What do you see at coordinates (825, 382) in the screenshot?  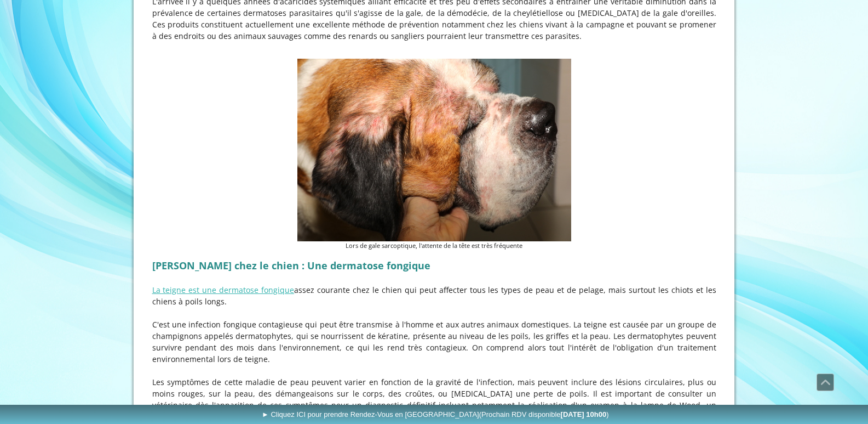 I see `span: Défiler vers le haut` at bounding box center [825, 382].